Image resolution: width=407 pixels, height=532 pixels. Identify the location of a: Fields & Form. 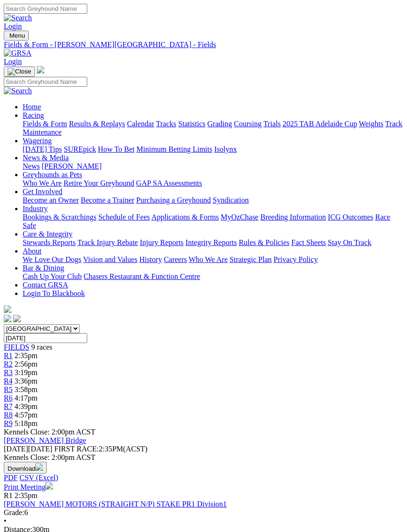
(45, 124).